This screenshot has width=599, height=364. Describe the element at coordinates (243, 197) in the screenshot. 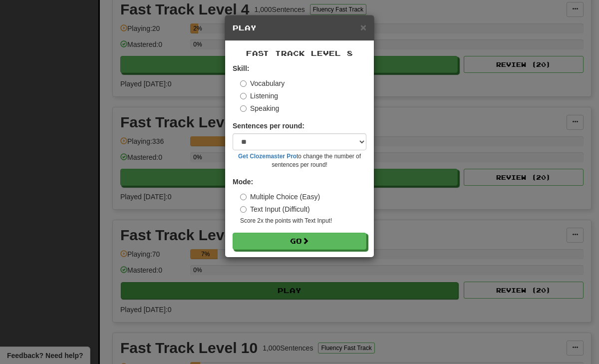

I see `input: Multiple Choice (Easy)` at that location.